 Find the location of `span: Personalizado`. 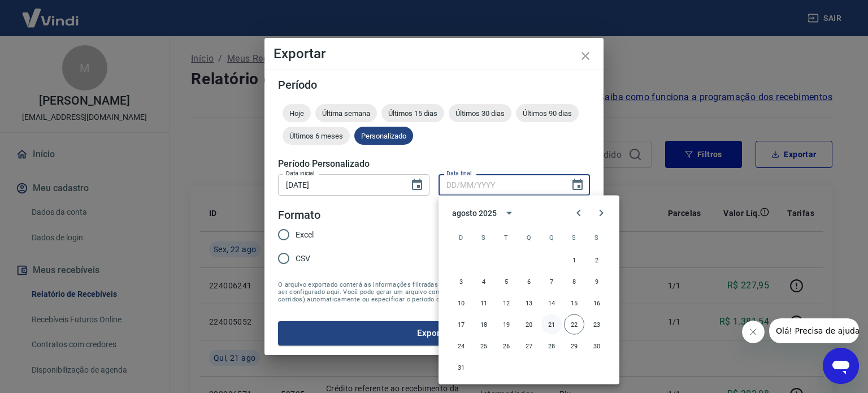

span: Personalizado is located at coordinates (384, 135).